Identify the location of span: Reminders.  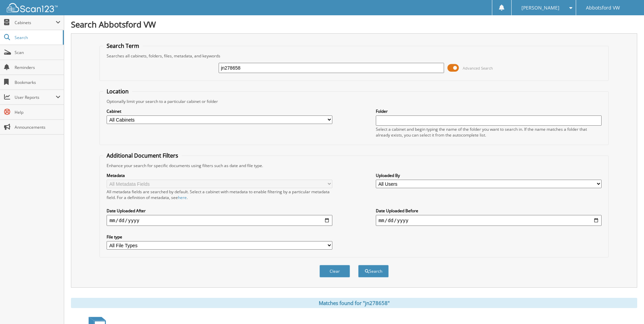
(37, 67).